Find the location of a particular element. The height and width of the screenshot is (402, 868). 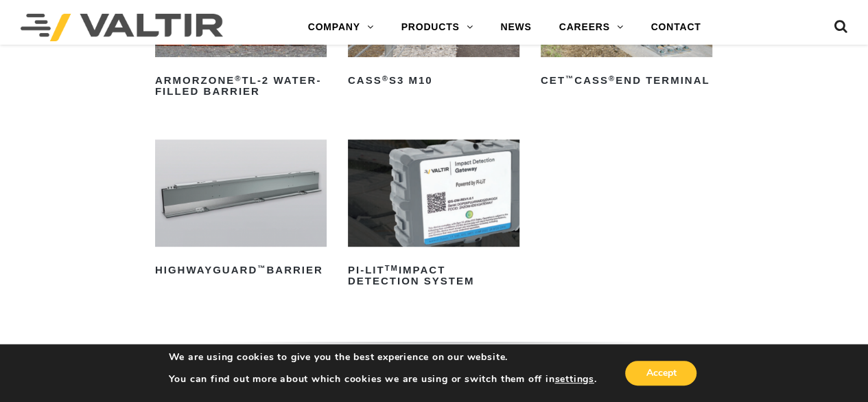

p: You can find out more about which cookies we are using or switch them off in . is located at coordinates (383, 380).